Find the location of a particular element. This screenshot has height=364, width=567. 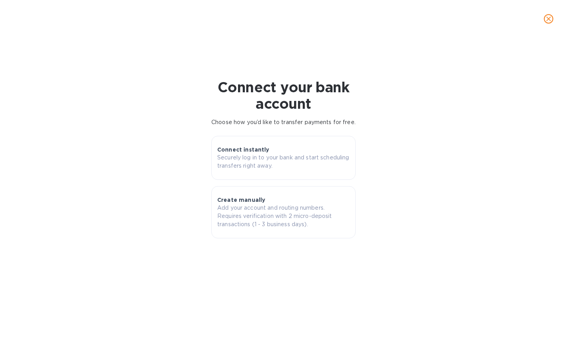

button: Create manuallyAdd your account and routing numbers. Requires verification with 2 micro-deposit t... is located at coordinates (284, 212).